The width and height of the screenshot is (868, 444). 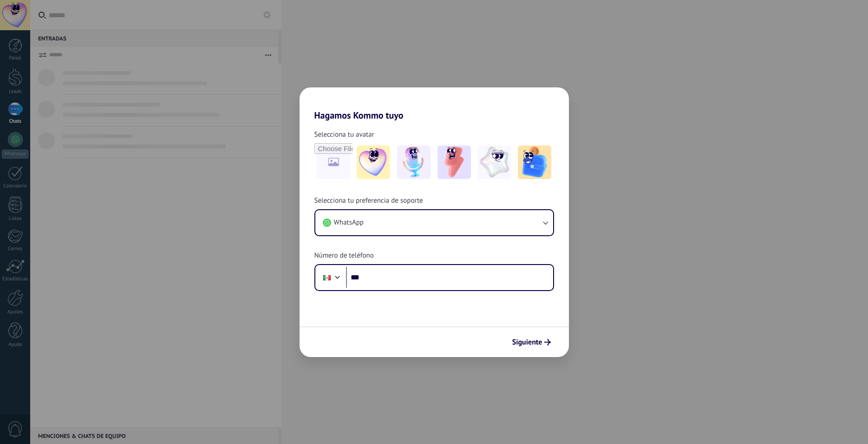 What do you see at coordinates (344, 255) in the screenshot?
I see `span: Número de teléfono` at bounding box center [344, 255].